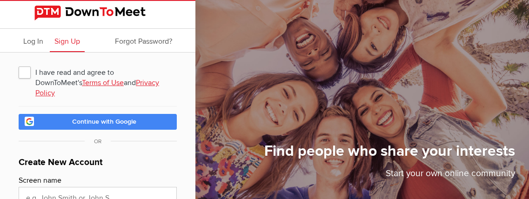 The width and height of the screenshot is (529, 199). Describe the element at coordinates (98, 142) in the screenshot. I see `span: OR` at that location.